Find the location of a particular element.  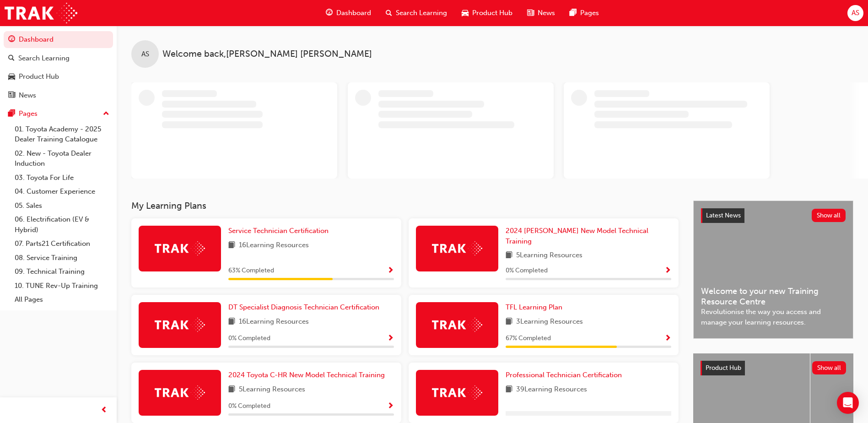

h3: My Learning Plans is located at coordinates (405, 205).